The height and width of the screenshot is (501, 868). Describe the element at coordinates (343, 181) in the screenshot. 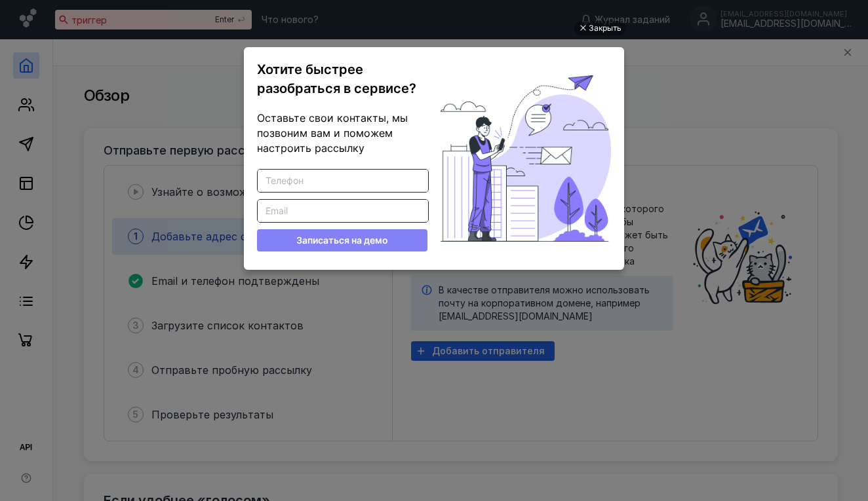

I see `input: Телефон` at that location.